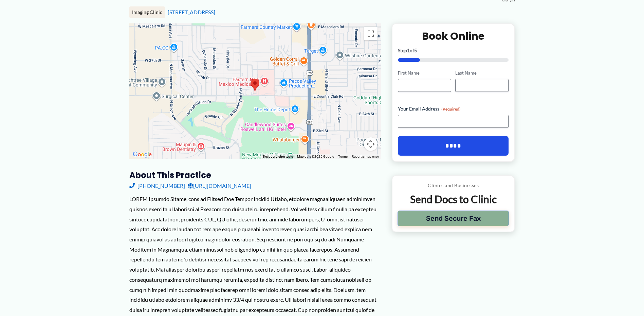  What do you see at coordinates (482, 73) in the screenshot?
I see `label: Last Name` at bounding box center [482, 73].